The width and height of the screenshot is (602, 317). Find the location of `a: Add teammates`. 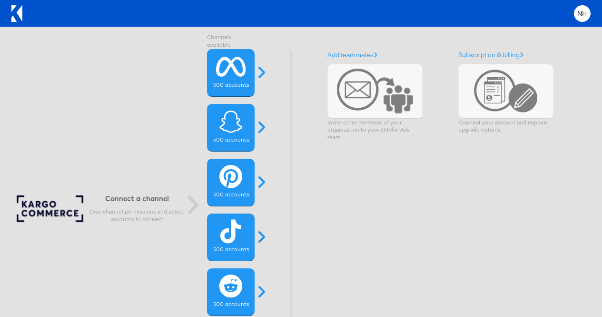

a: Add teammates is located at coordinates (352, 55).